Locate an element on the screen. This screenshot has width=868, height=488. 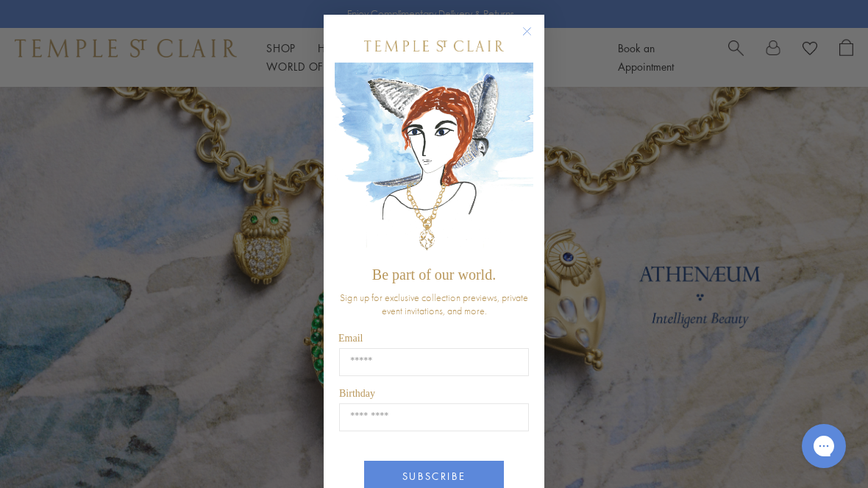
button: Gorgias live chat is located at coordinates (30, 27).